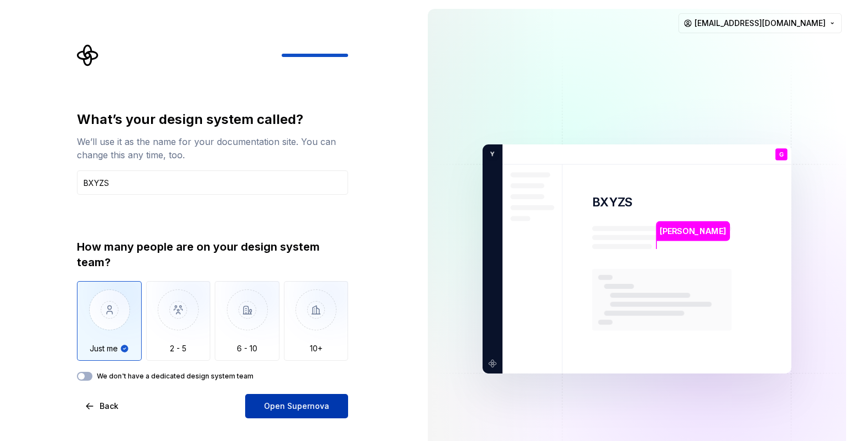 The height and width of the screenshot is (441, 855). I want to click on button: Back, so click(102, 406).